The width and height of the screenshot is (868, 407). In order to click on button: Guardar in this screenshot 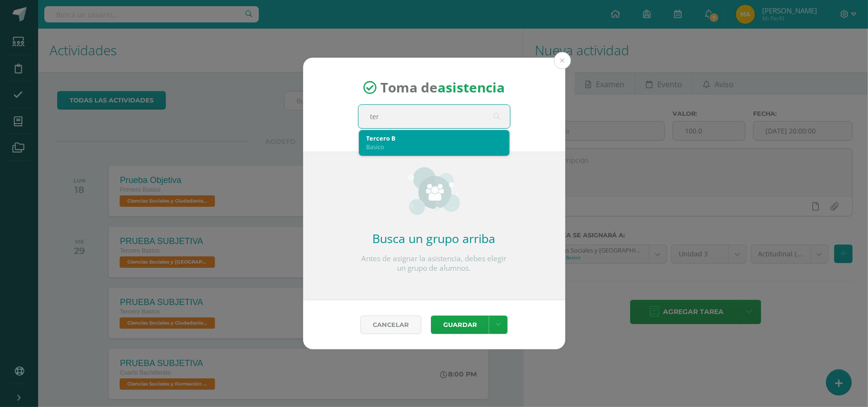, I will do `click(460, 324)`.